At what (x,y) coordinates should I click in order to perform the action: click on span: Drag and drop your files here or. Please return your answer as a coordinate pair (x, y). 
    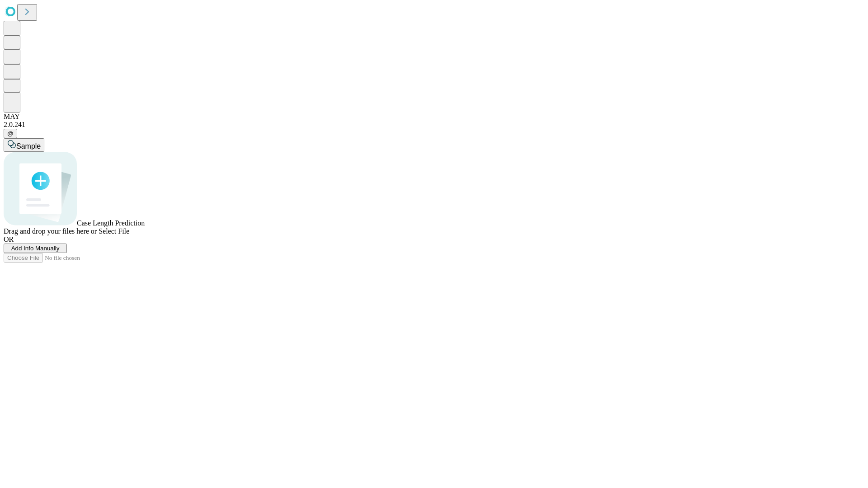
    Looking at the image, I should click on (50, 231).